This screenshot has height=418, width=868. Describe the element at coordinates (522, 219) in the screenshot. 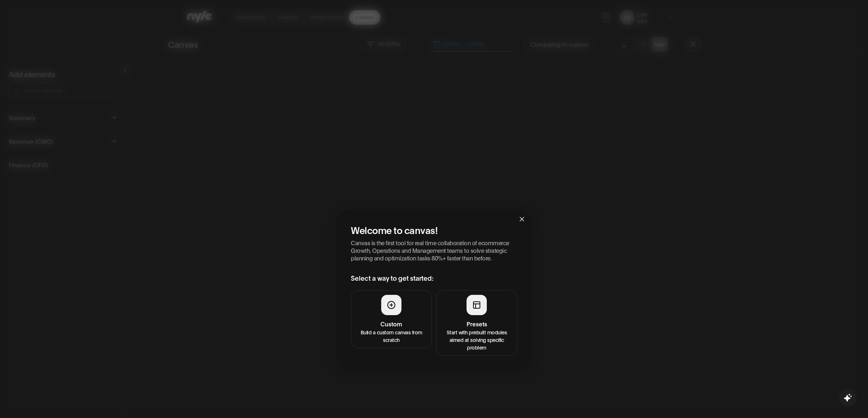

I see `span: close` at that location.